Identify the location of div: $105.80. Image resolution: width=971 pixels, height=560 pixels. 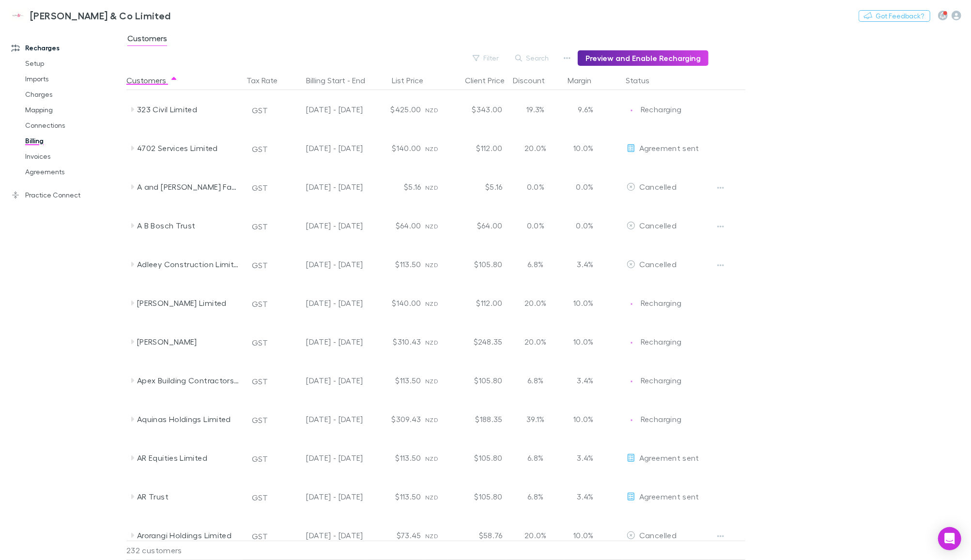
(478, 497).